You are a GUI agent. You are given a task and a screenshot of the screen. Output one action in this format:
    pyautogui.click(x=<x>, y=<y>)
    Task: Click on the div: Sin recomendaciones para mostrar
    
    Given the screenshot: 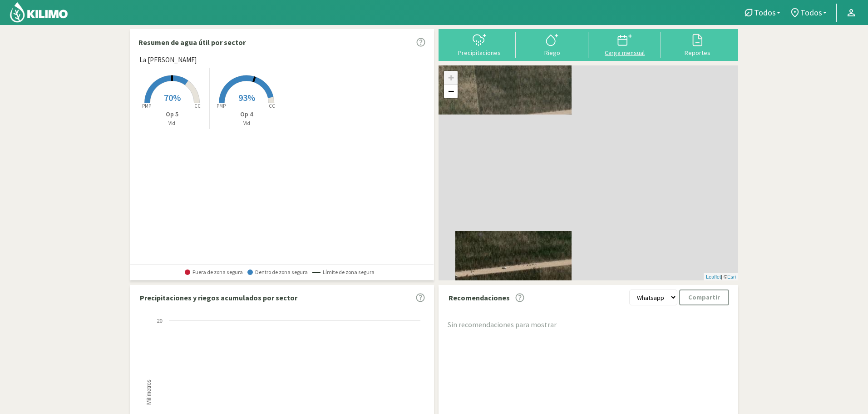 What is the action you would take?
    pyautogui.click(x=588, y=325)
    